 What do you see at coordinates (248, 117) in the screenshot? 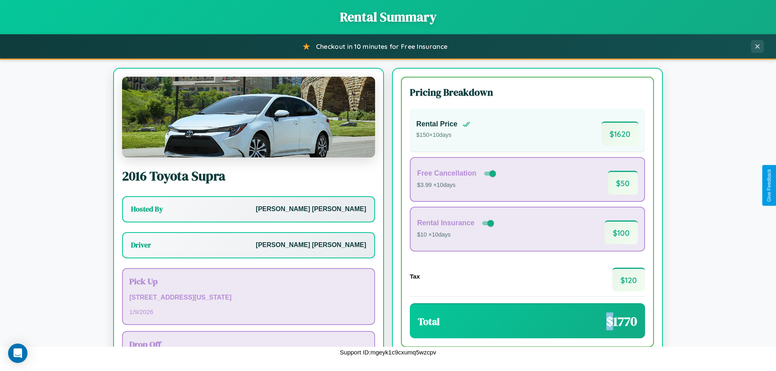
I see `img: Toyota Supra` at bounding box center [248, 117].